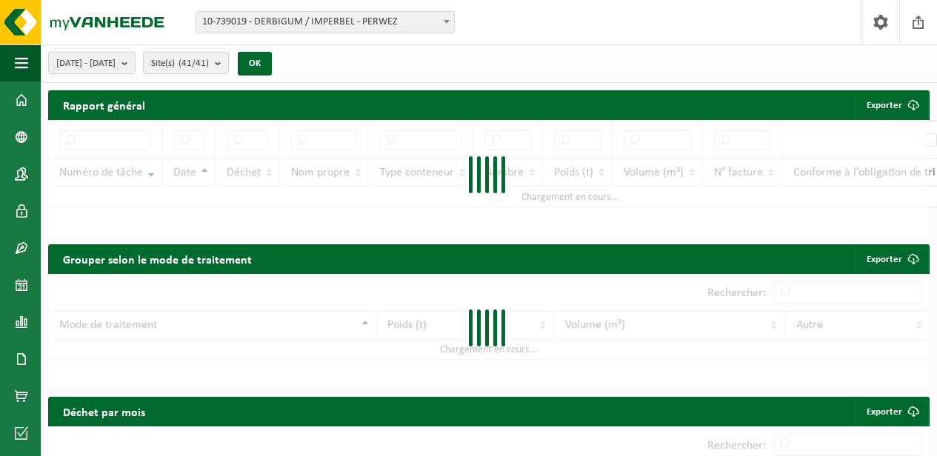  I want to click on h2: Rapport général, so click(104, 105).